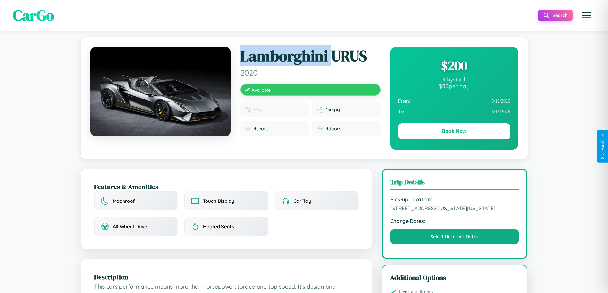  Describe the element at coordinates (401, 112) in the screenshot. I see `strong: To:` at that location.